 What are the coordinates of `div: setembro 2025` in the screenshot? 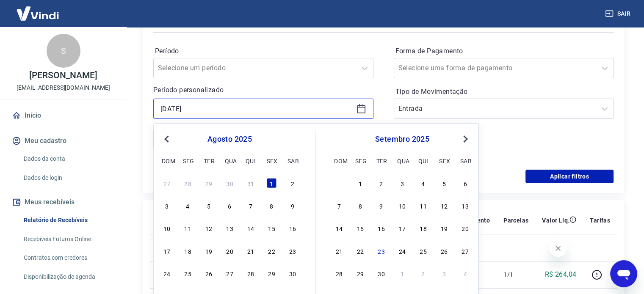 It's located at (403, 139).